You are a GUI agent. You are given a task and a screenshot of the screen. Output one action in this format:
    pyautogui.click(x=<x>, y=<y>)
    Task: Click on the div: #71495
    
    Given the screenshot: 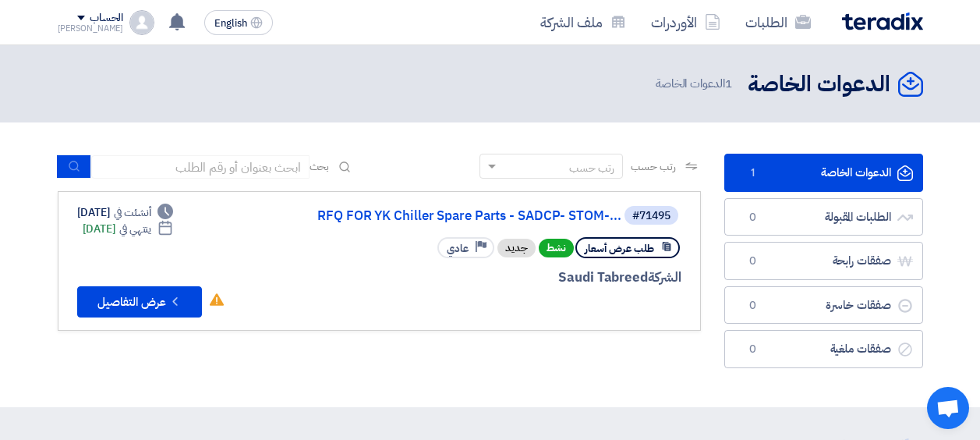 What is the action you would take?
    pyautogui.click(x=651, y=216)
    